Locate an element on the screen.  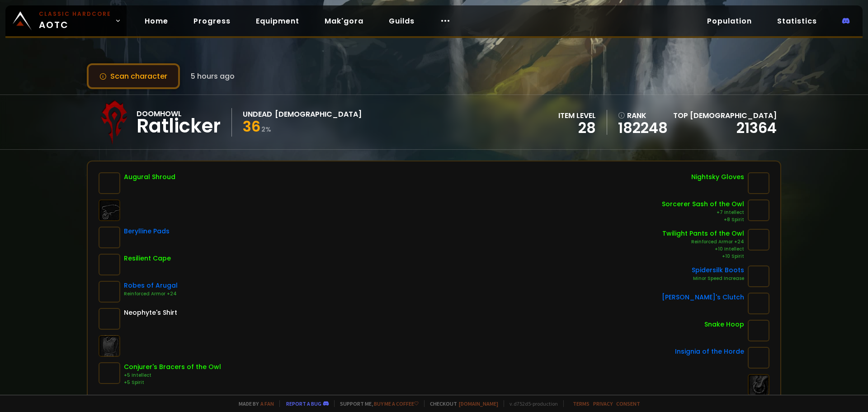
a: Terms is located at coordinates (581, 403).